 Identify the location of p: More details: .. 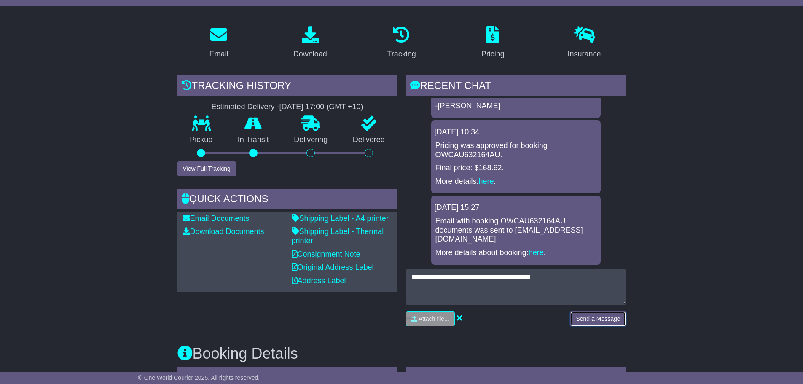
(516, 182).